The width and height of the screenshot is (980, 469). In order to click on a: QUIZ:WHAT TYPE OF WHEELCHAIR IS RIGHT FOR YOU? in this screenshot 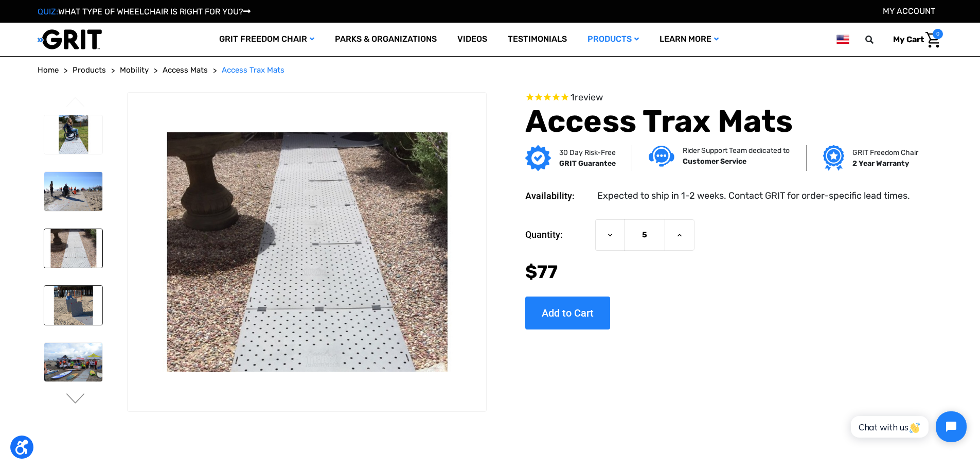, I will do `click(144, 11)`.